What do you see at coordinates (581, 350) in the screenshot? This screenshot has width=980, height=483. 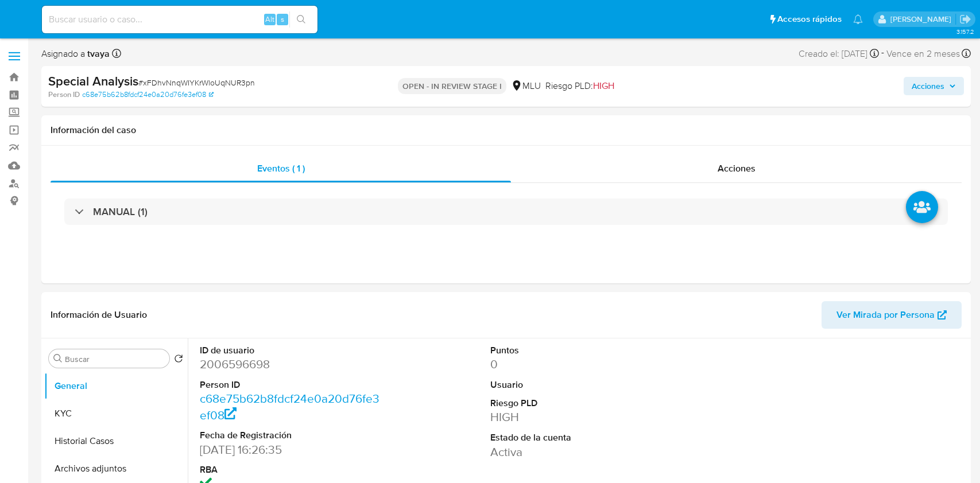 I see `dt: Puntos` at bounding box center [581, 350].